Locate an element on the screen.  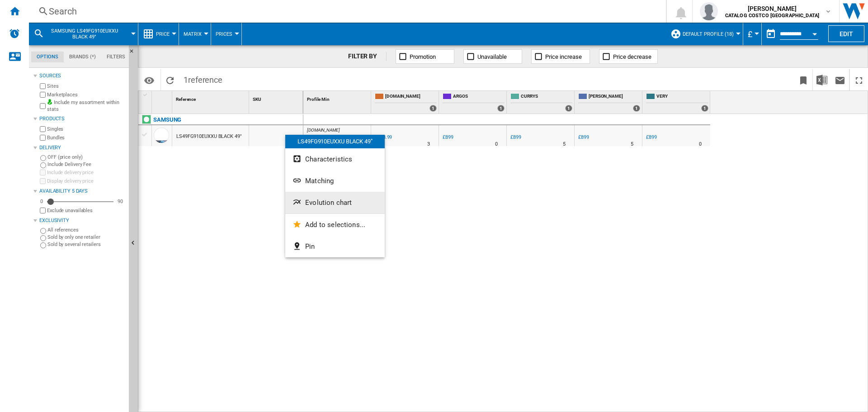
button: Evolution chart is located at coordinates (335, 202).